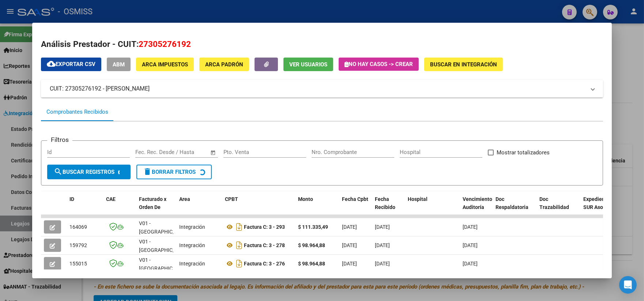 Image resolution: width=644 pixels, height=301 pixels. I want to click on span: Doc Trazabilidad, so click(554, 203).